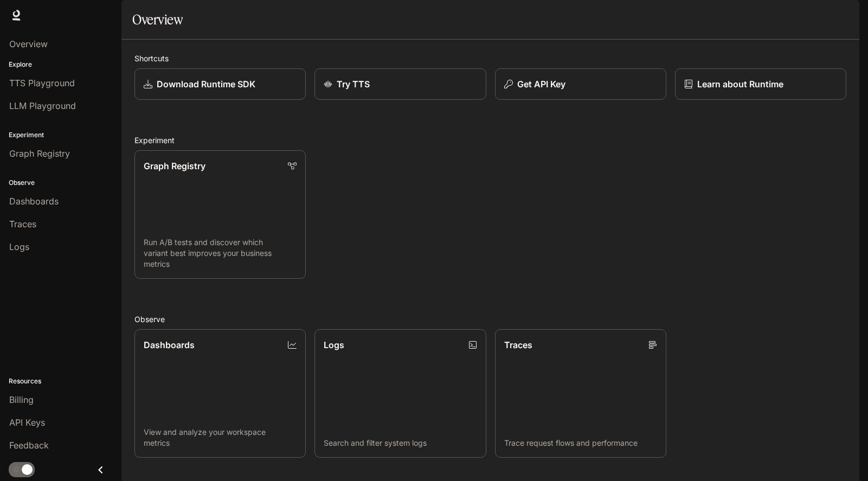 This screenshot has width=868, height=481. Describe the element at coordinates (740, 84) in the screenshot. I see `p: Learn about Runtime` at that location.